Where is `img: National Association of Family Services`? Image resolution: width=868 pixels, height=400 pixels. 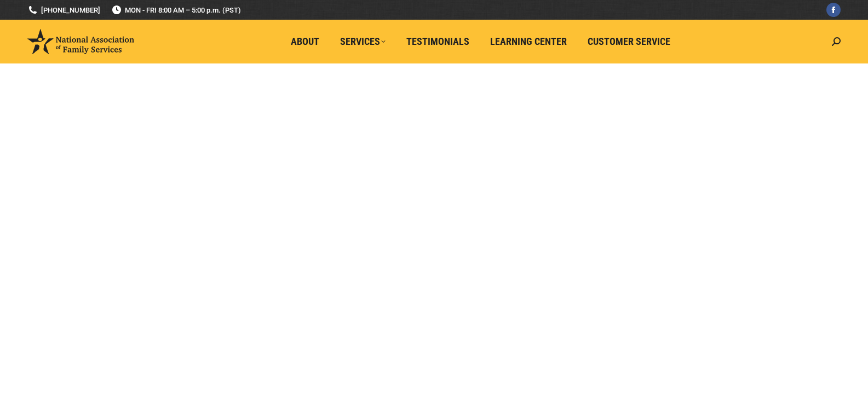
img: National Association of Family Services is located at coordinates (80, 41).